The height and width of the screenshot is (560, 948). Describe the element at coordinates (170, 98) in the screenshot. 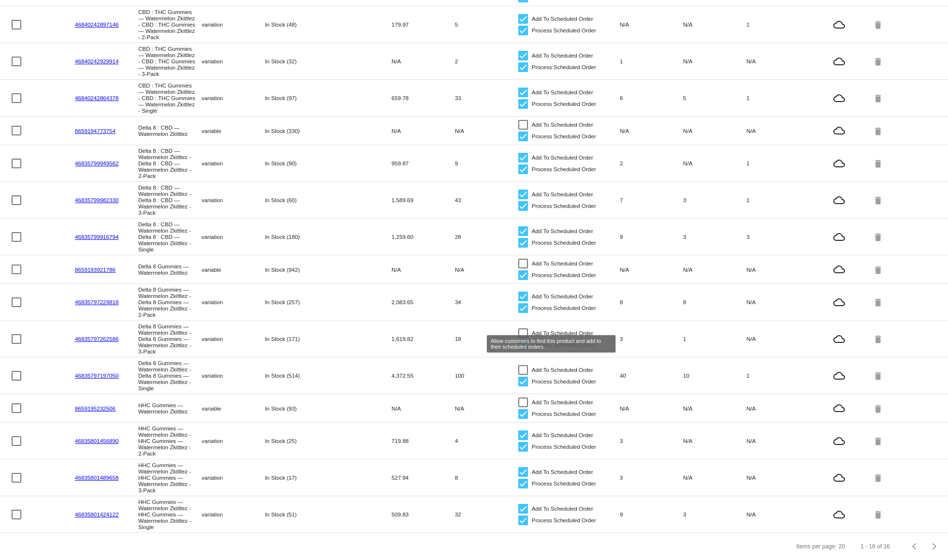

I see `mat-cell: CBD : THC Gummies — Watermelon Zkittlez - CBD : THC Gummies — Watermelon Zkittlez - Single` at that location.